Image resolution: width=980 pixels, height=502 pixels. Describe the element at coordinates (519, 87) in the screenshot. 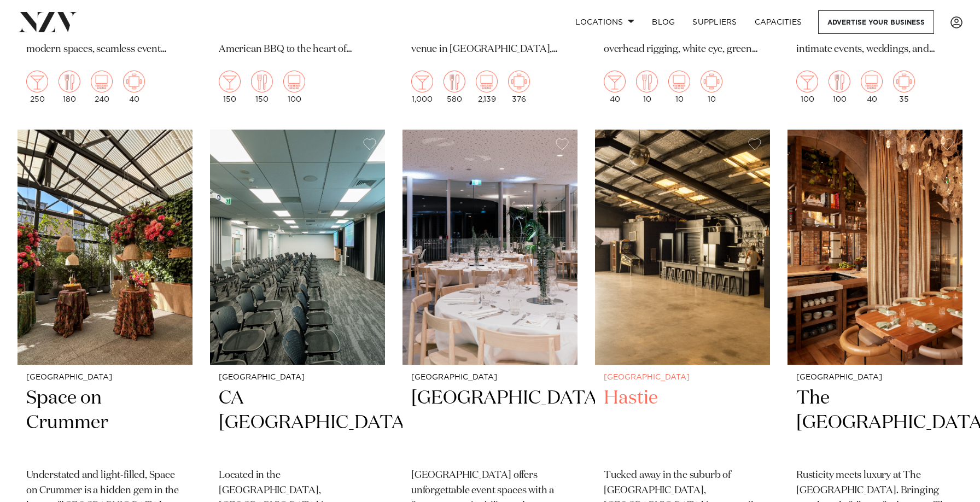

I see `div: 376` at that location.